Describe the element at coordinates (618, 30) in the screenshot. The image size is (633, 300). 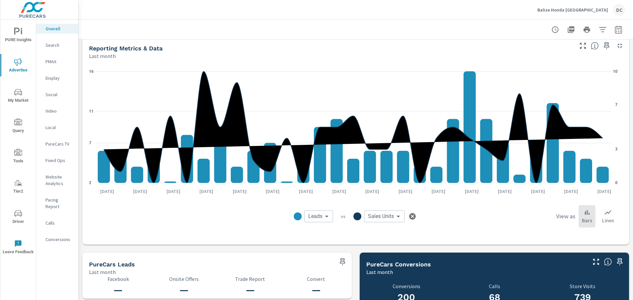
I see `button: Select Date Range` at that location.